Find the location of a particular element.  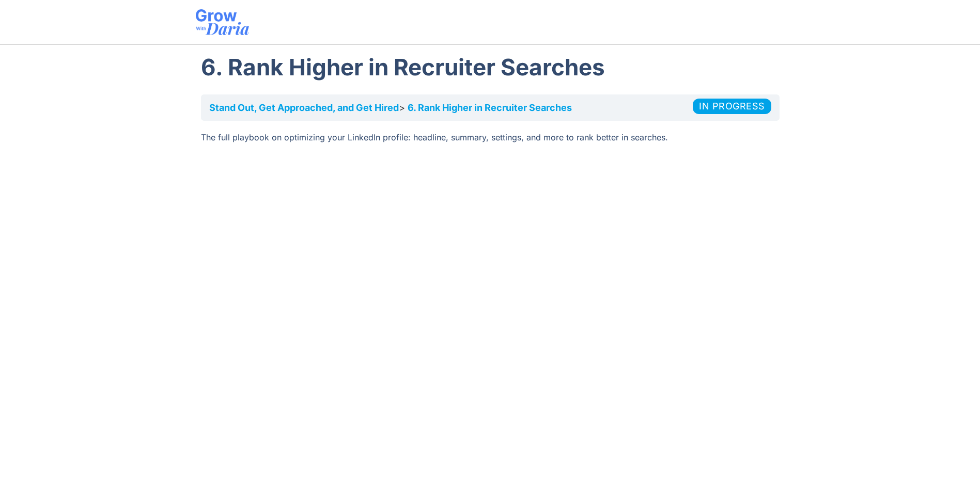

a: 6. Rank Higher in Recruiter Searches is located at coordinates (489, 108).